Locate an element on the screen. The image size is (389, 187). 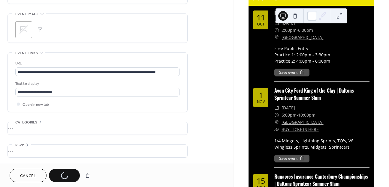
span: RSVP is located at coordinates (20, 145).